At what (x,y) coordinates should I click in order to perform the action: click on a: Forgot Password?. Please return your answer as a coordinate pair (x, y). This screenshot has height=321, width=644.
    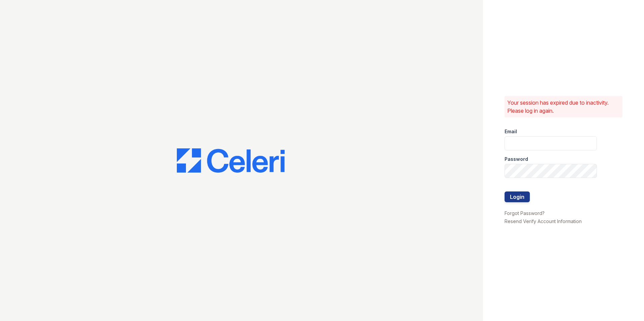
    Looking at the image, I should click on (524, 213).